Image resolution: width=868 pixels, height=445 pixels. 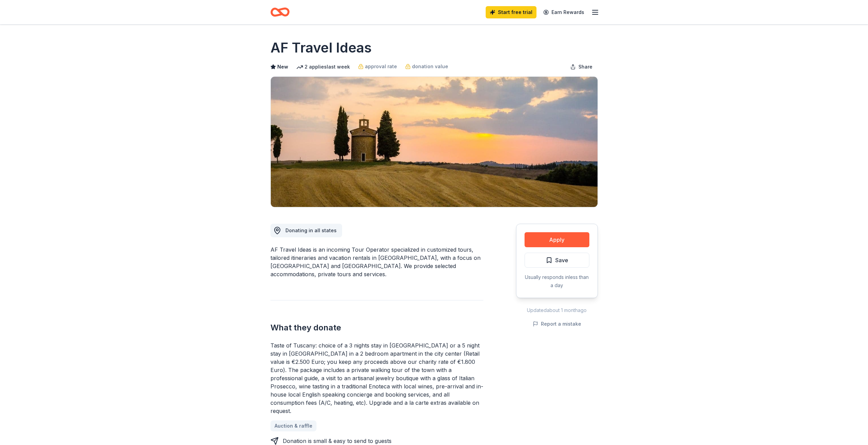 What do you see at coordinates (323, 67) in the screenshot?
I see `div: 2 applies last week` at bounding box center [323, 67].